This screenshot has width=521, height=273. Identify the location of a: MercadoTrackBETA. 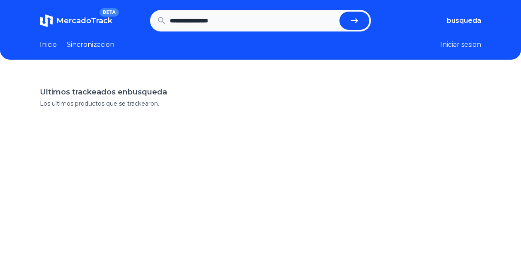
(76, 21).